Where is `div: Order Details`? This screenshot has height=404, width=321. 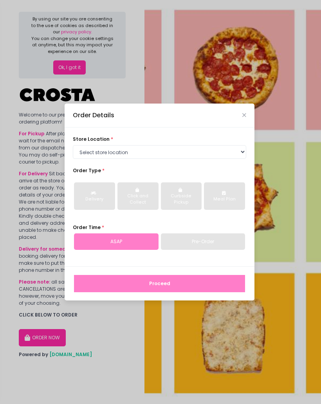 div: Order Details is located at coordinates (94, 115).